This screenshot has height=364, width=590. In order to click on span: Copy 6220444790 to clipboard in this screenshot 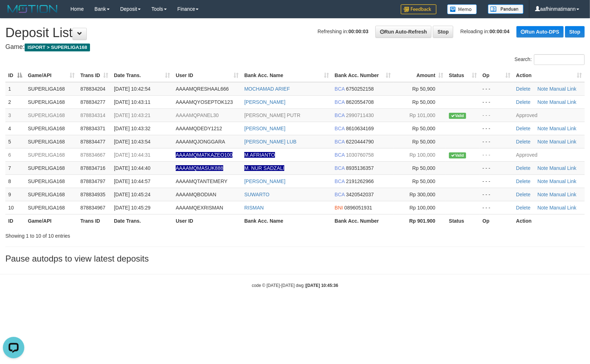, I will do `click(360, 142)`.